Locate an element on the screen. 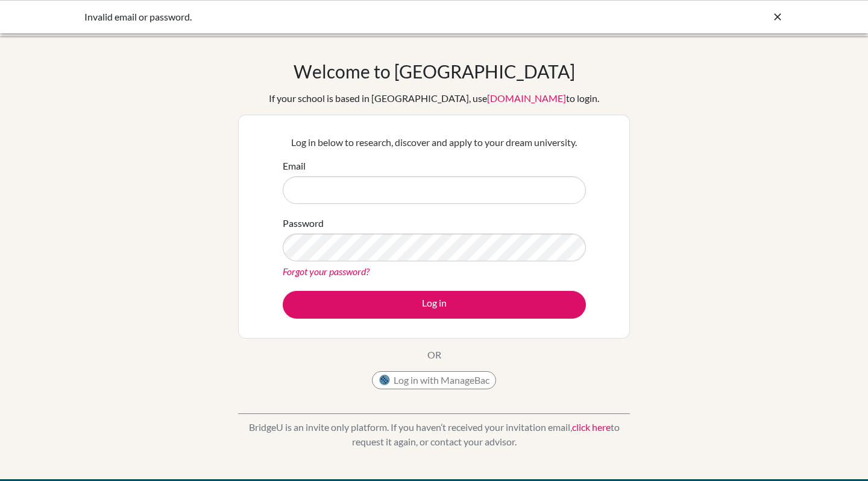  label: Email is located at coordinates (294, 166).